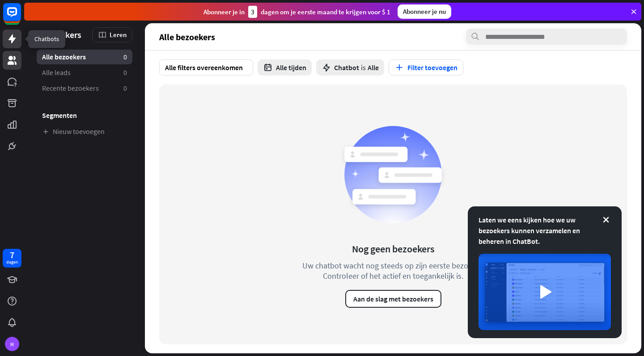 The width and height of the screenshot is (644, 356). Describe the element at coordinates (363, 68) in the screenshot. I see `span: is` at that location.